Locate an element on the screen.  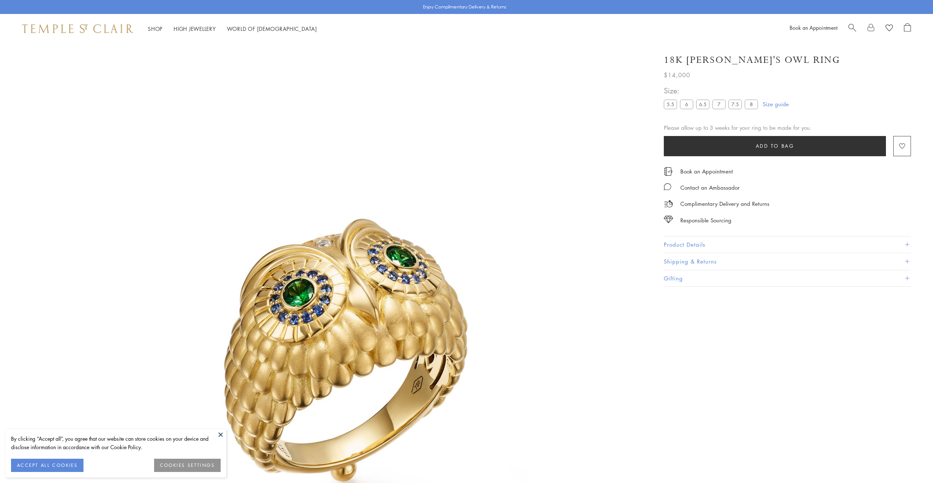
span: $14,000 is located at coordinates (677, 75).